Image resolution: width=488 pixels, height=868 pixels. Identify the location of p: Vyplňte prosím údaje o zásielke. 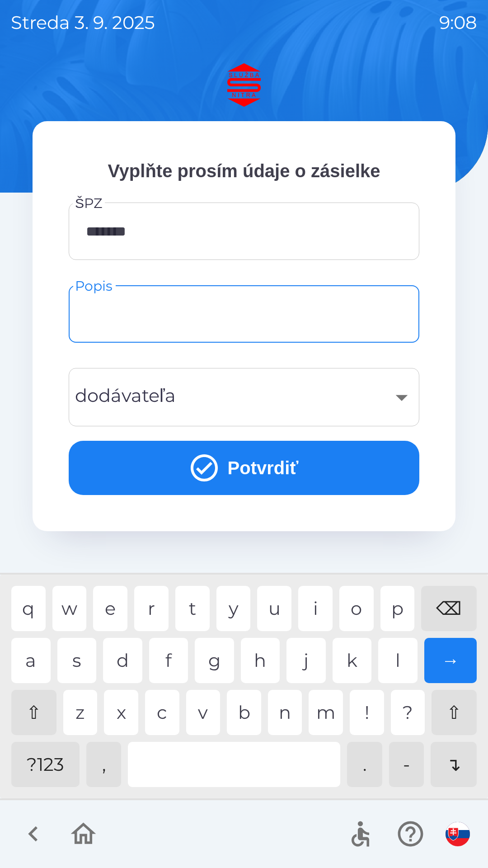
(244, 171).